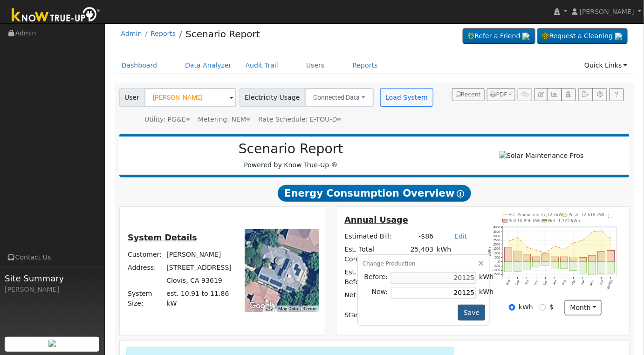 Image resolution: width=644 pixels, height=355 pixels. Describe the element at coordinates (541, 156) in the screenshot. I see `img: Solar Maintenance Pros` at that location.